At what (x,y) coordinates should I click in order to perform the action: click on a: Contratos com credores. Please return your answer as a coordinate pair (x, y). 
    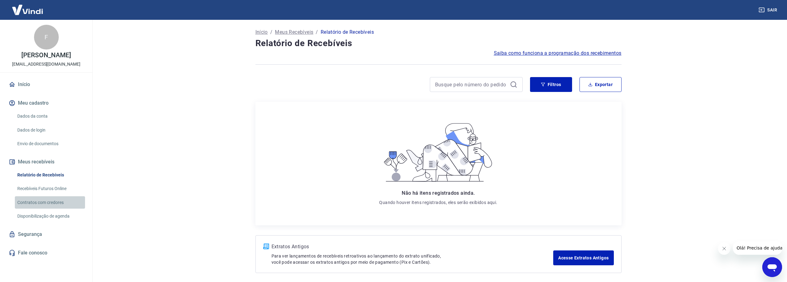
    Looking at the image, I should click on (50, 202).